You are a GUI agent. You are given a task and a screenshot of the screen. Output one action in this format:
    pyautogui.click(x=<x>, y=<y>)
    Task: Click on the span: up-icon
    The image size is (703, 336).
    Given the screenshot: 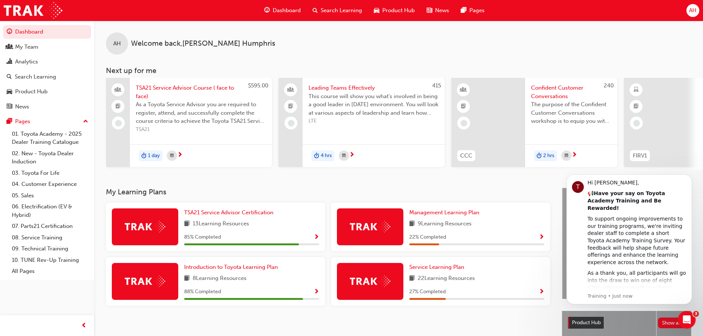 What is the action you would take?
    pyautogui.click(x=86, y=122)
    